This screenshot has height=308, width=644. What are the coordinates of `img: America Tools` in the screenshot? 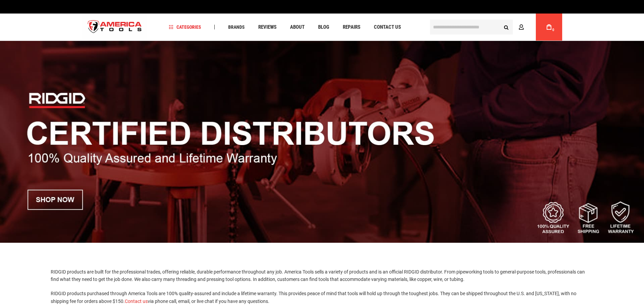 It's located at (115, 27).